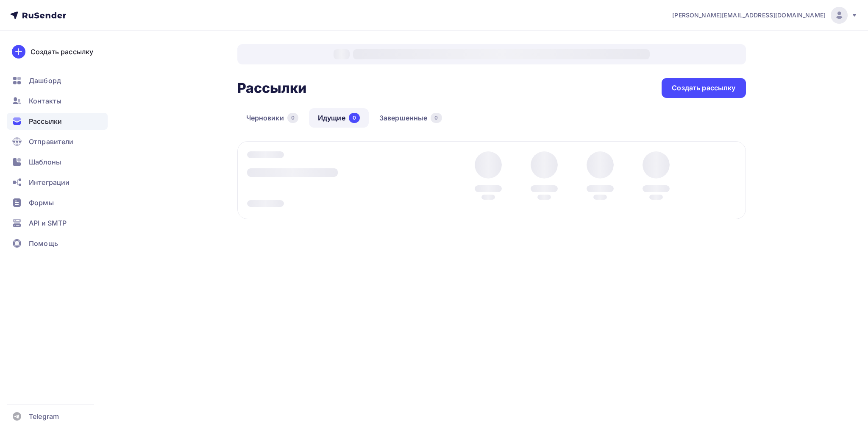 The height and width of the screenshot is (435, 868). What do you see at coordinates (41, 203) in the screenshot?
I see `span: Формы` at bounding box center [41, 203].